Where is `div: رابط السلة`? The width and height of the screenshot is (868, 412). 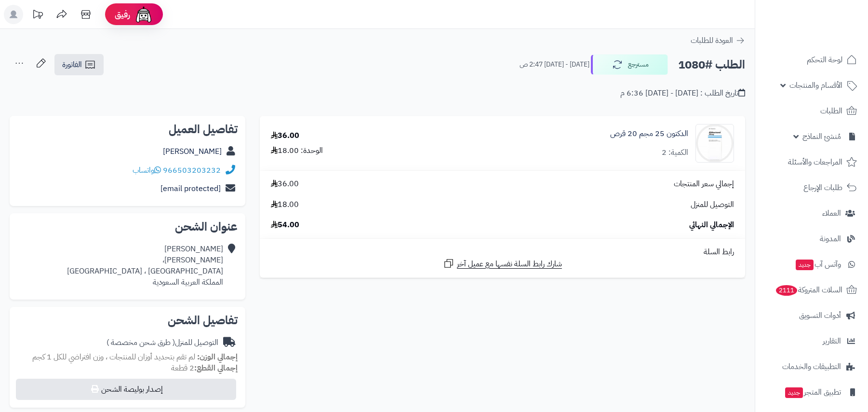 div: رابط السلة is located at coordinates (502, 252).